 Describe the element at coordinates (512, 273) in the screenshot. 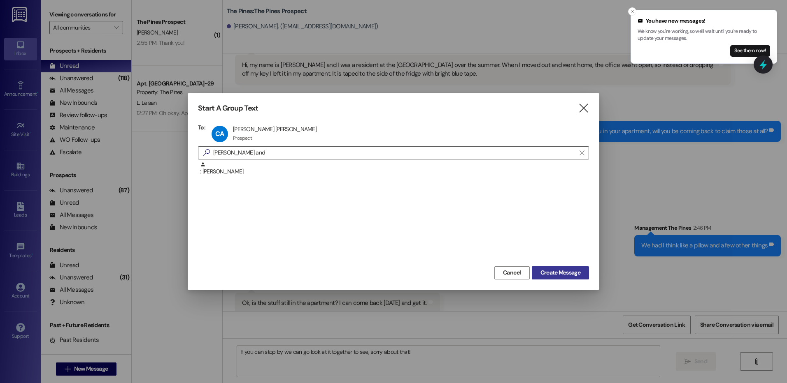

I see `span: Cancel` at that location.